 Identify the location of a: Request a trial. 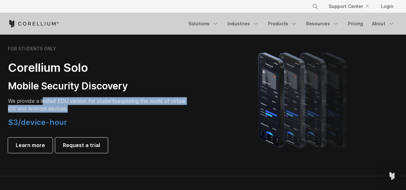
(82, 145).